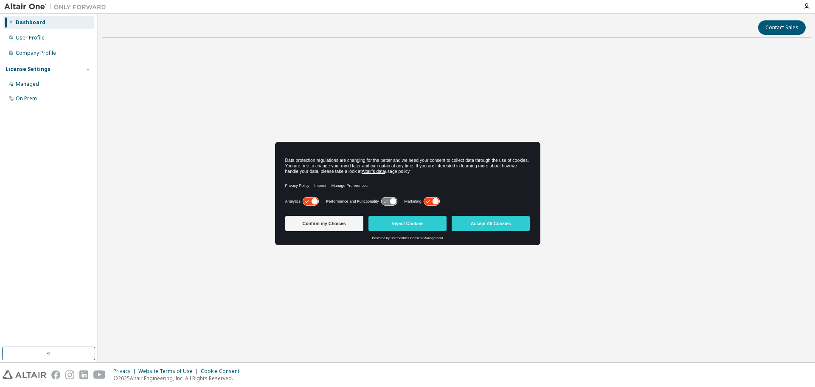 The width and height of the screenshot is (815, 387). Describe the element at coordinates (56, 374) in the screenshot. I see `img: facebook.svg` at that location.